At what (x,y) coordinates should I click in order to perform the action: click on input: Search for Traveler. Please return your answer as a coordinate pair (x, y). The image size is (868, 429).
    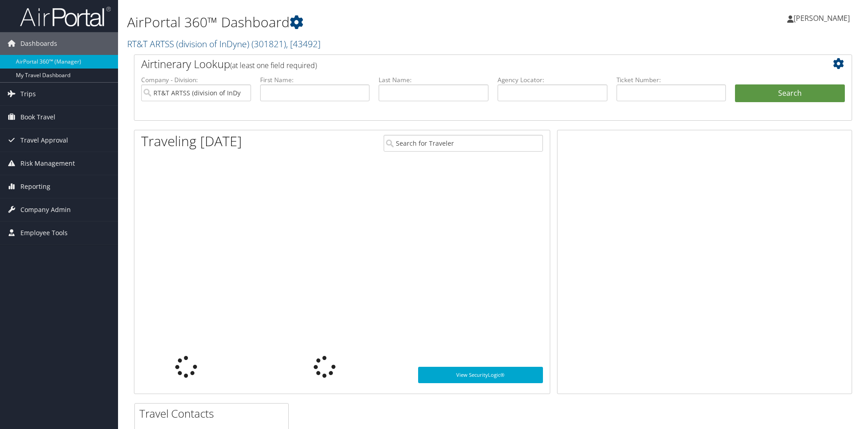
    Looking at the image, I should click on (463, 143).